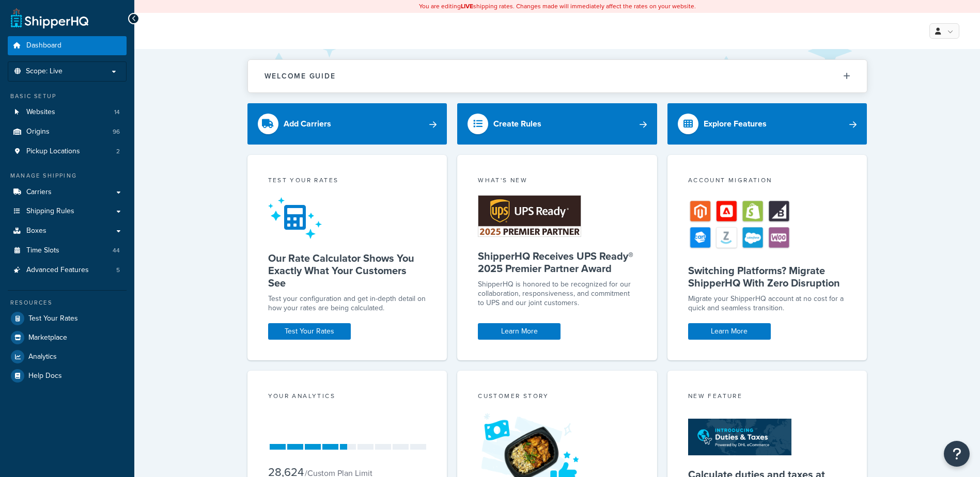  I want to click on span: Carriers, so click(39, 192).